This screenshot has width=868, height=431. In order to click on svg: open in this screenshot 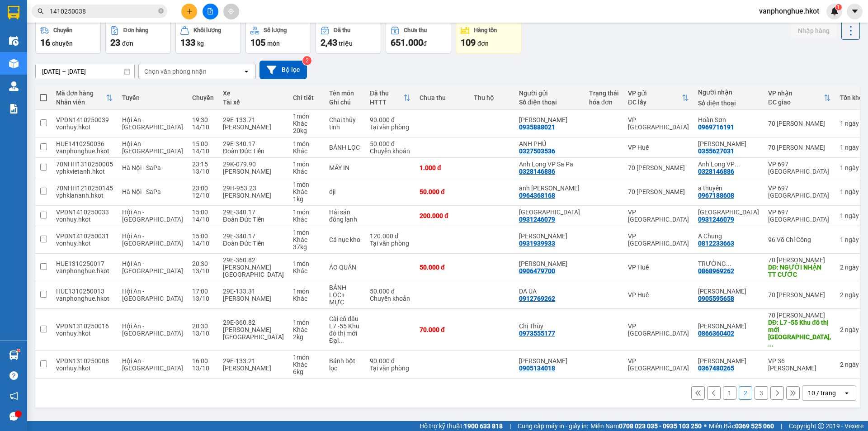, I will do `click(246, 72)`.